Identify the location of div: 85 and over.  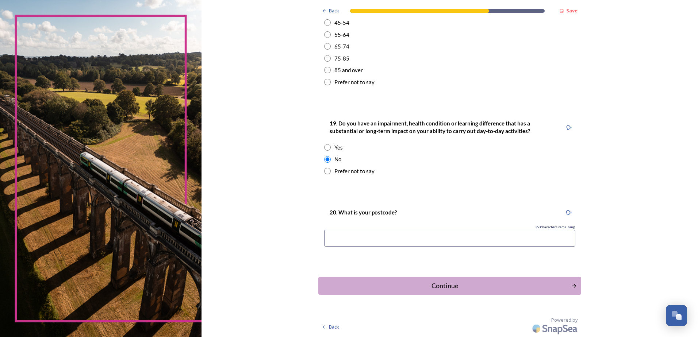
(349, 70).